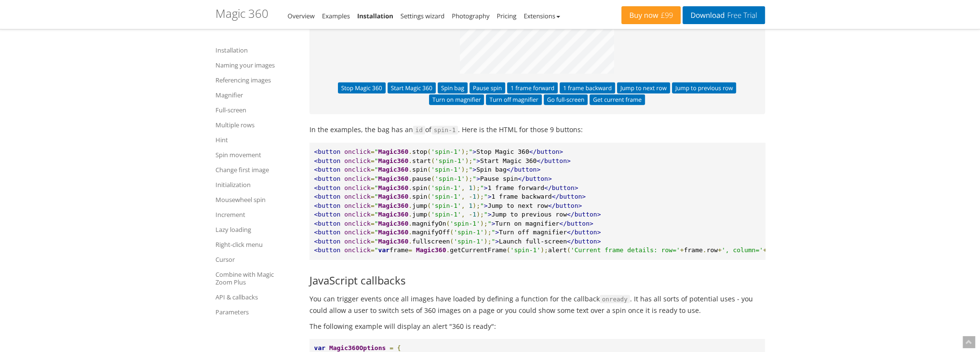  What do you see at coordinates (257, 229) in the screenshot?
I see `a: Lazy loading` at bounding box center [257, 229].